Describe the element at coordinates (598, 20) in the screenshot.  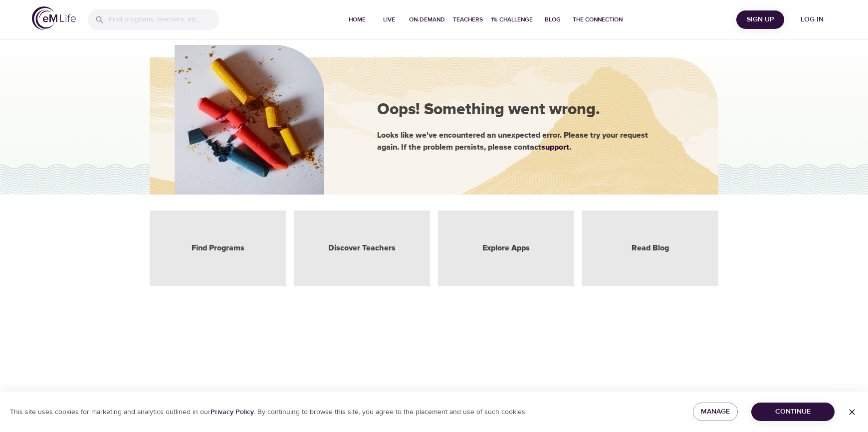
I see `span: The Connection` at that location.